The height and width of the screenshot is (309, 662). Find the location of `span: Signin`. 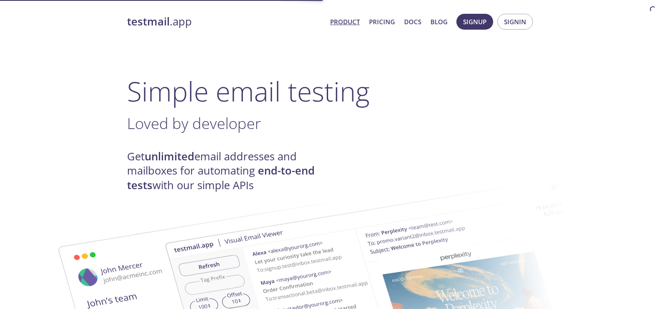

span: Signin is located at coordinates (515, 22).